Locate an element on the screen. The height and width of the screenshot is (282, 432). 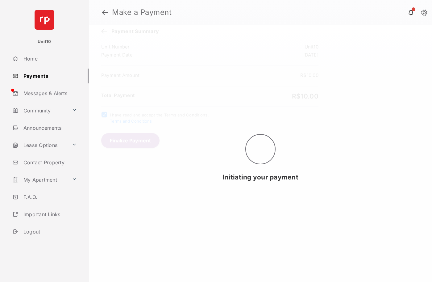
span: Initiating your payment is located at coordinates (260, 177).